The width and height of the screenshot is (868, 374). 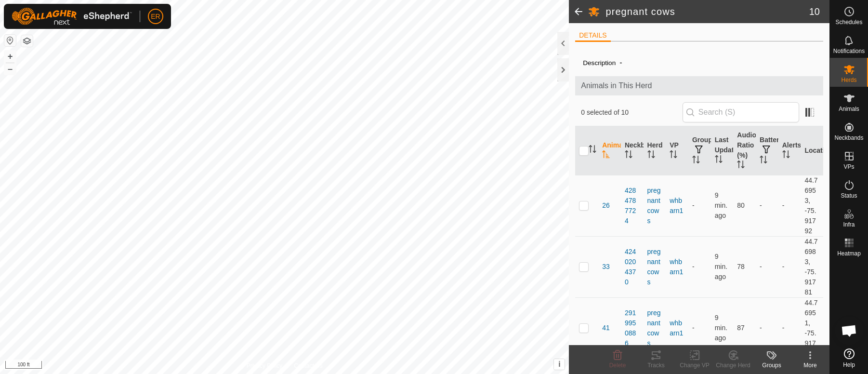 What do you see at coordinates (592, 36) in the screenshot?
I see `li: DETAILS` at bounding box center [592, 36].